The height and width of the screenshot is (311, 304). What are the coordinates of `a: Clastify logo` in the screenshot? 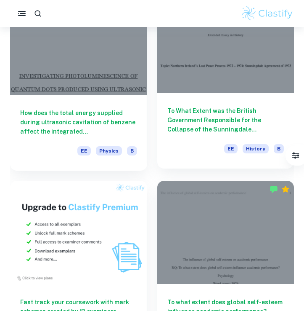 It's located at (267, 13).